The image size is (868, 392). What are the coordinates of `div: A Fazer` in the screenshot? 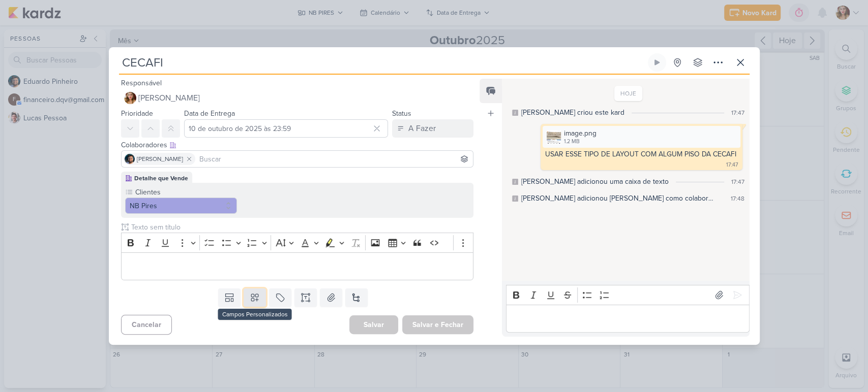 It's located at (422, 129).